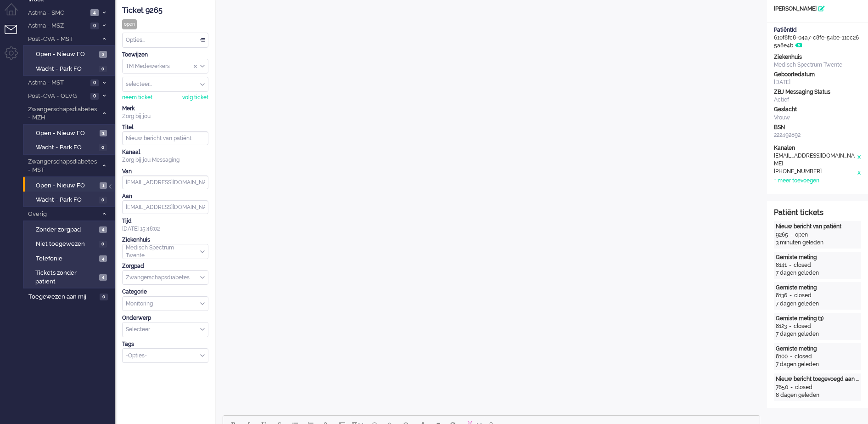 This screenshot has height=424, width=868. Describe the element at coordinates (66, 243) in the screenshot. I see `span: Niet toegewezen` at that location.